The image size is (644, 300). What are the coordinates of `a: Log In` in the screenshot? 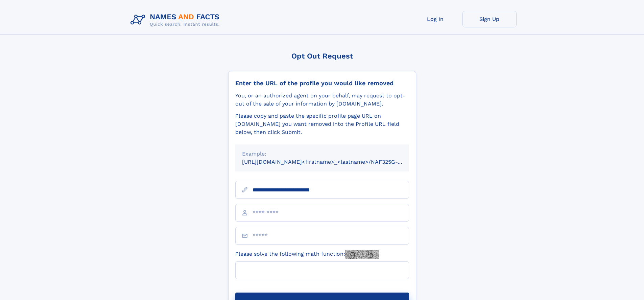 It's located at (435, 19).